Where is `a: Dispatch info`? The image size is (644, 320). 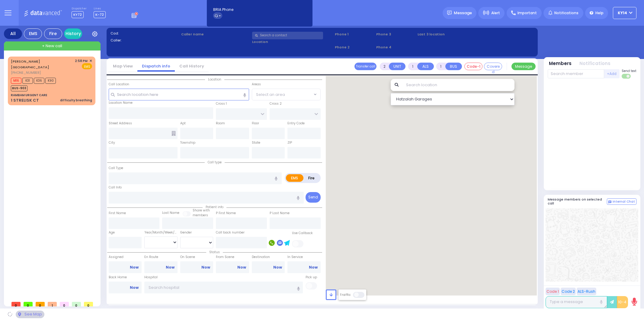
a: Dispatch info is located at coordinates (157, 66).